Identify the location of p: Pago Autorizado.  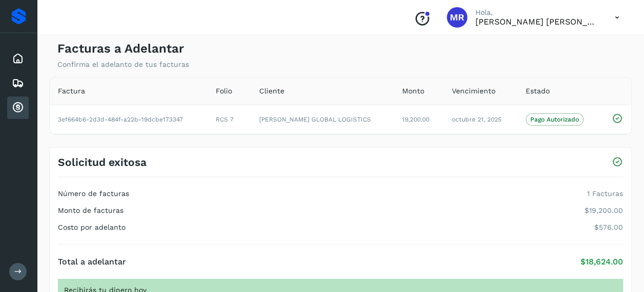
(554, 120).